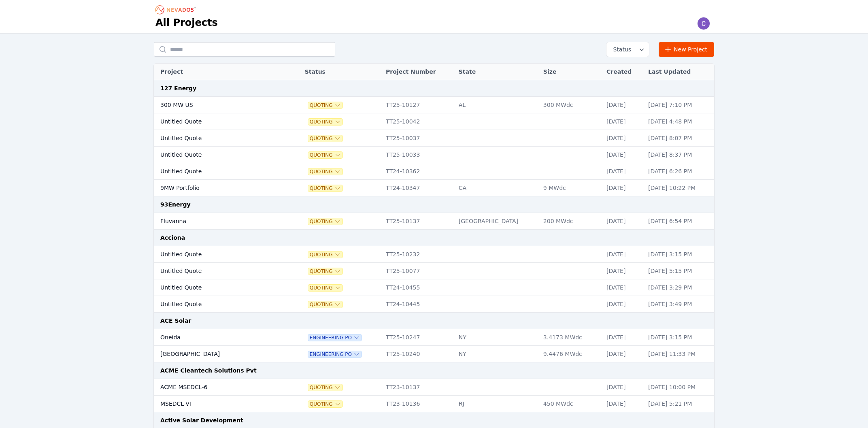 The height and width of the screenshot is (428, 868). I want to click on td: 127 Energy, so click(434, 88).